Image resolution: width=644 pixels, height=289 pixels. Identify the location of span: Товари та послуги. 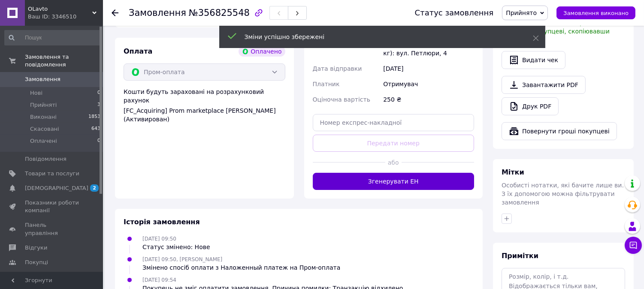
(52, 174).